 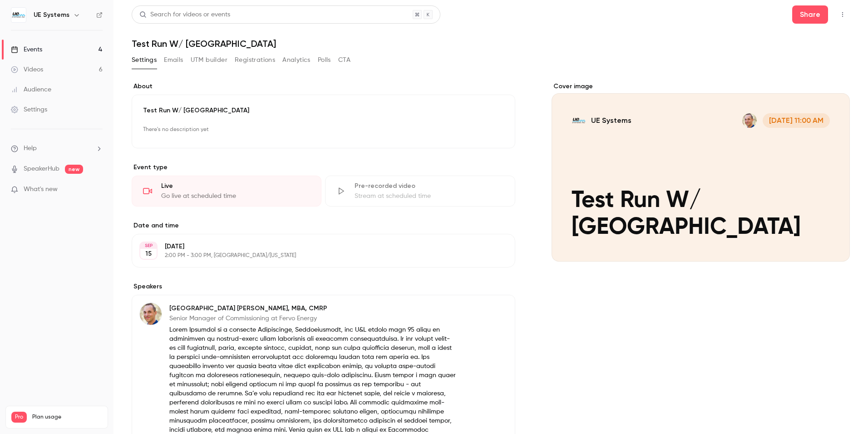 I want to click on button: Settings, so click(x=144, y=60).